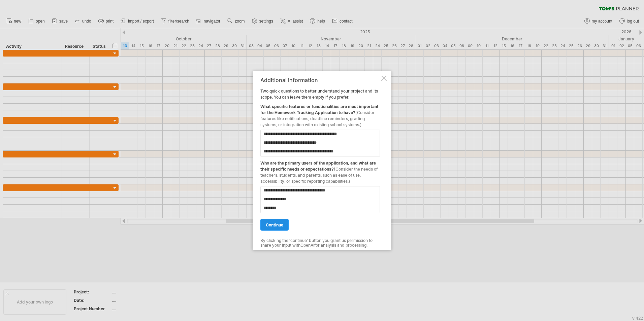 This screenshot has width=644, height=321. What do you see at coordinates (319, 175) in the screenshot?
I see `span: (Consider the needs of teachers, students, and parents, such as ease of use, accessibility, or sp...` at bounding box center [319, 175].